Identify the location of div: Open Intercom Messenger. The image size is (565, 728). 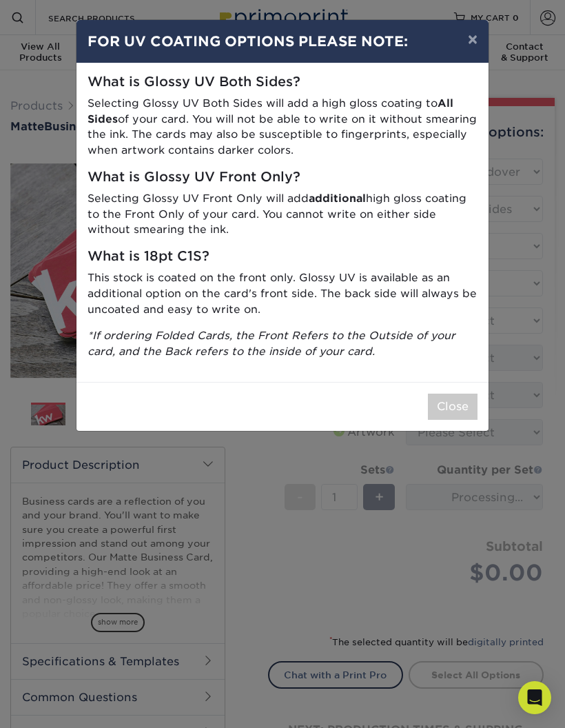
(535, 698).